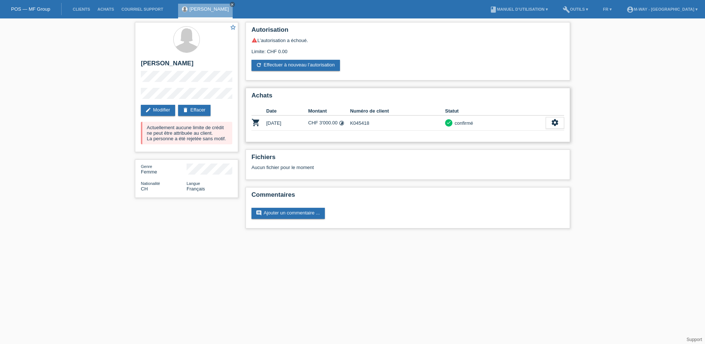 The width and height of the screenshot is (705, 344). Describe the element at coordinates (194, 110) in the screenshot. I see `a: deleteEffacer` at that location.